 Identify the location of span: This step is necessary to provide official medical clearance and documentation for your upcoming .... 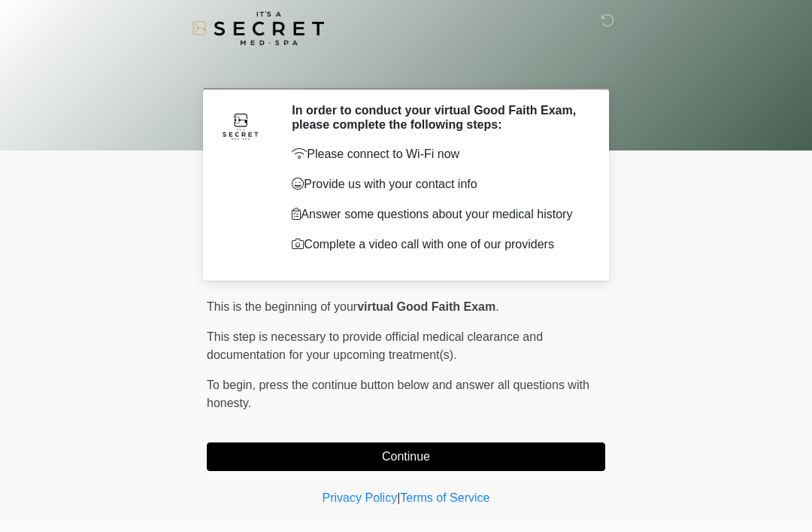
(375, 345).